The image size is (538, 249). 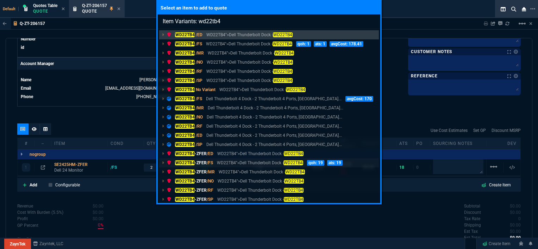 What do you see at coordinates (315, 163) in the screenshot?
I see `p: qoh: 19` at bounding box center [315, 163].